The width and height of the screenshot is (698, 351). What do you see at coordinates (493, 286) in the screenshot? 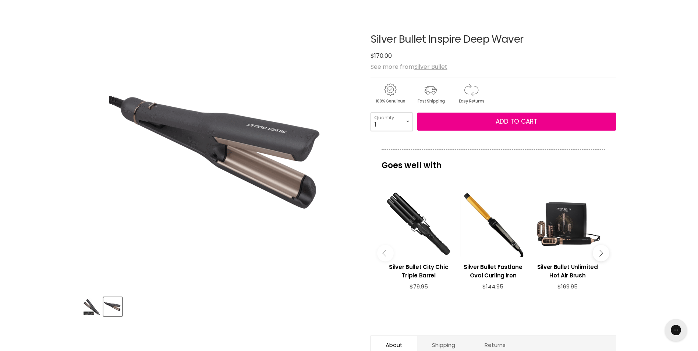
I see `span: $144.95` at bounding box center [493, 286].